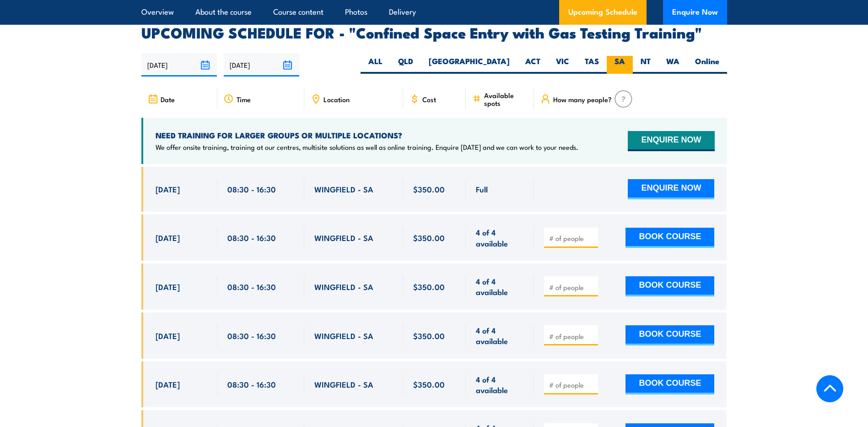 This screenshot has width=868, height=427. What do you see at coordinates (434, 32) in the screenshot?
I see `h2: UPCOMING SCHEDULE FOR - "Confined Space Entry with Gas Testing Training"` at bounding box center [434, 32].